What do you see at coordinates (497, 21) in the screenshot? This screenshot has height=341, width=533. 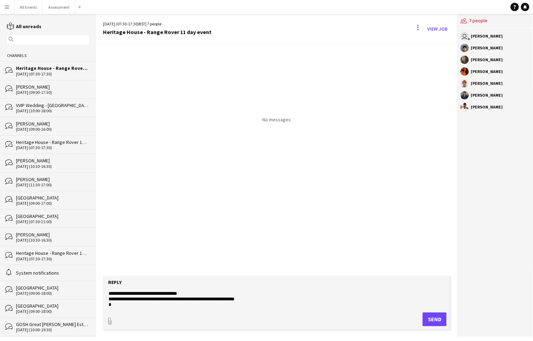 I see `div: 7 people` at bounding box center [497, 21].